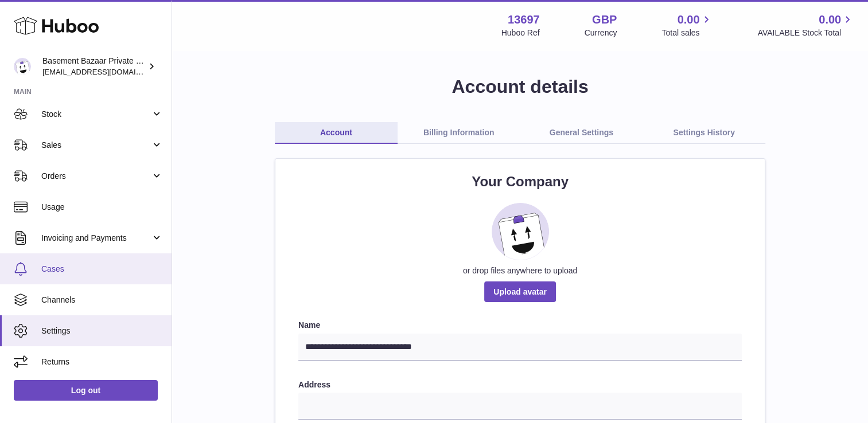  I want to click on h2: Your Company, so click(520, 182).